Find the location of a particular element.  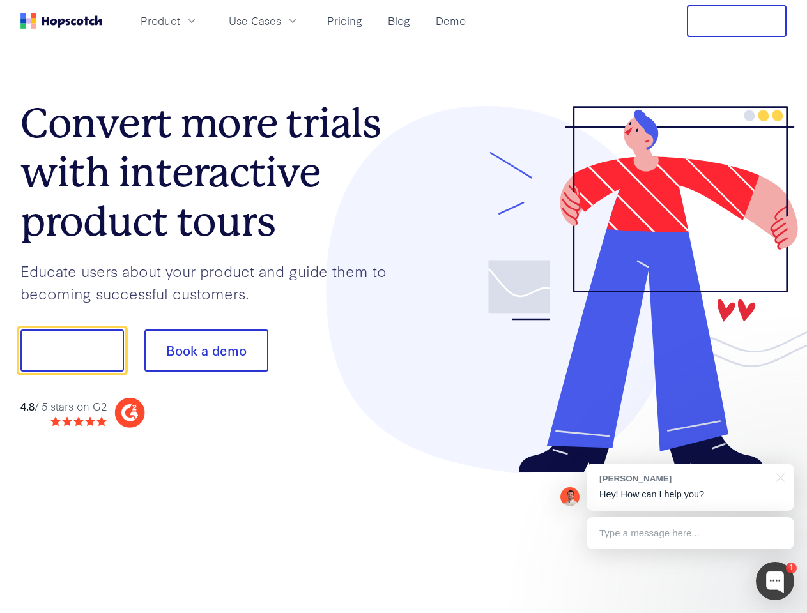

div: Type a message here... is located at coordinates (690, 533).